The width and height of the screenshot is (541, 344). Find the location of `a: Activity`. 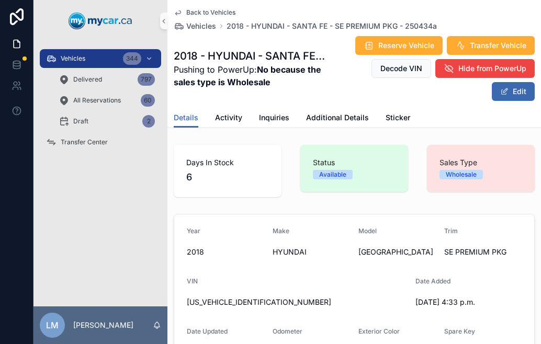

a: Activity is located at coordinates (229, 119).